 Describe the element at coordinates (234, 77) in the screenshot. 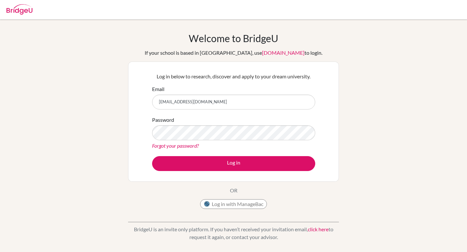

I see `p: Log in below to research, discover and apply to your dream university.` at that location.